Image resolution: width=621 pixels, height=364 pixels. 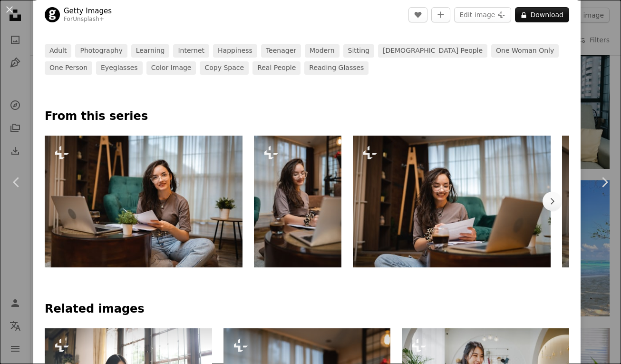 I want to click on a: adult, so click(x=58, y=51).